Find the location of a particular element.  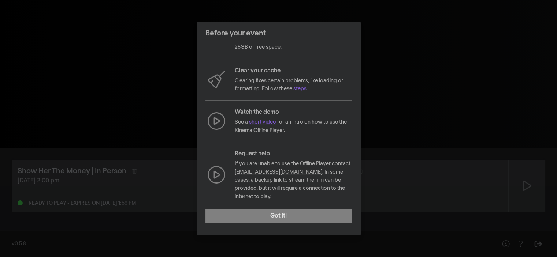

p: Watch the demo is located at coordinates (293, 112).